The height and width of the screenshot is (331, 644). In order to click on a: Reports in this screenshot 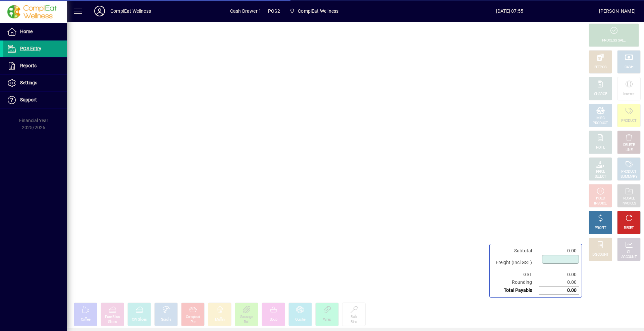, I will do `click(36, 66)`.